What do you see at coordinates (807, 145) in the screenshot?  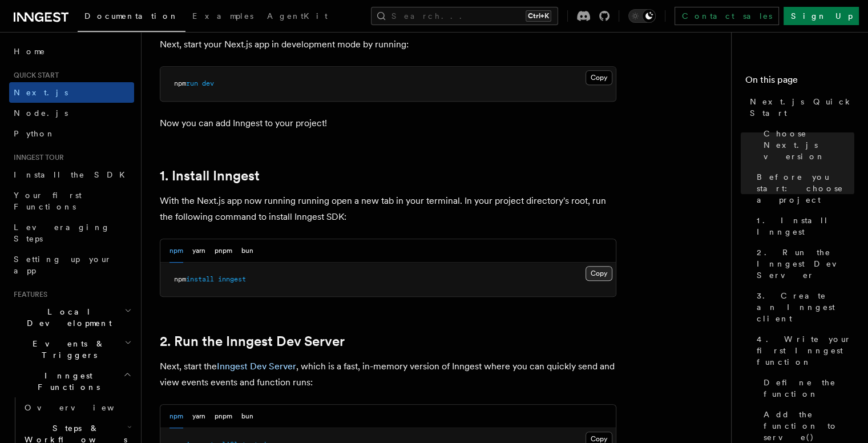 I see `a: Choose Next.js version` at bounding box center [807, 145].